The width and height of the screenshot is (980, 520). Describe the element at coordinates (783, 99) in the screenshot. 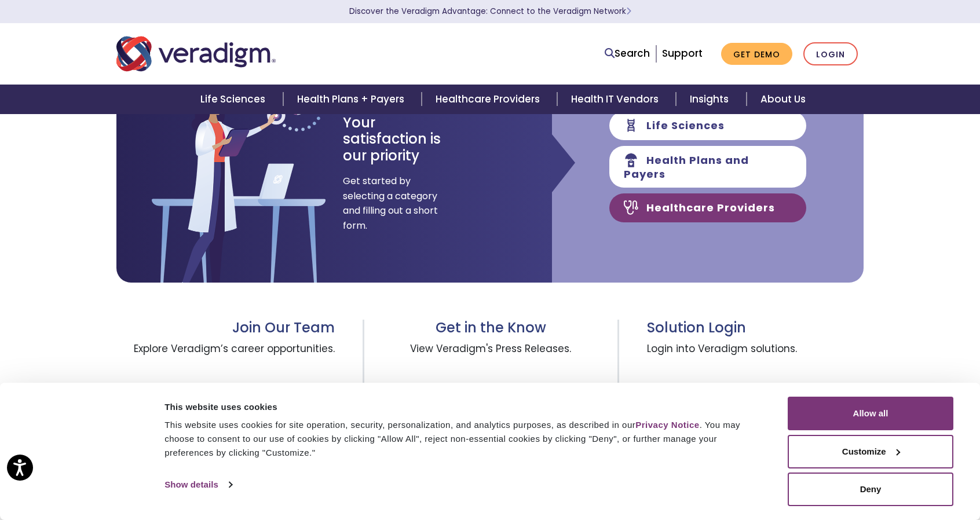

I see `a: About Us` at that location.